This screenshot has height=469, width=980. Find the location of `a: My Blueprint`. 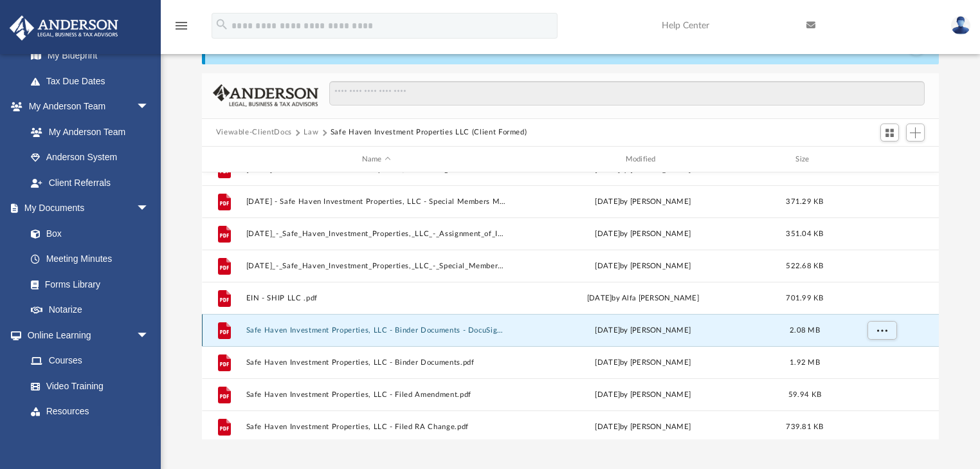

a: My Blueprint is located at coordinates (90, 56).